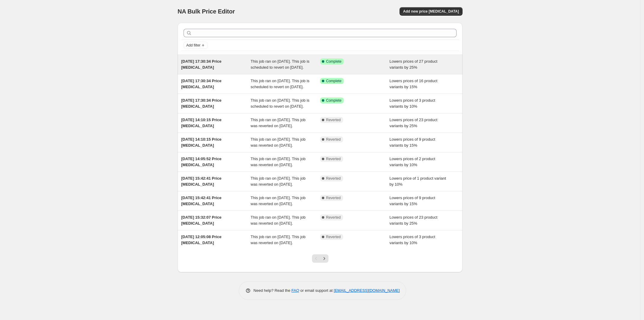  Describe the element at coordinates (316, 291) in the screenshot. I see `span: or email support at` at that location.